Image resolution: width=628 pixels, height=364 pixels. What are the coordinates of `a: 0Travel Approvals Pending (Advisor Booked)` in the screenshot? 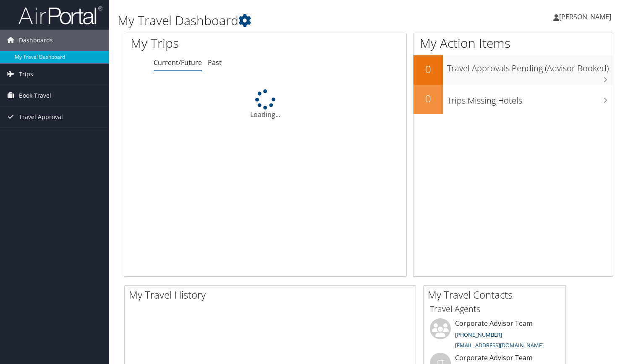 It's located at (513, 70).